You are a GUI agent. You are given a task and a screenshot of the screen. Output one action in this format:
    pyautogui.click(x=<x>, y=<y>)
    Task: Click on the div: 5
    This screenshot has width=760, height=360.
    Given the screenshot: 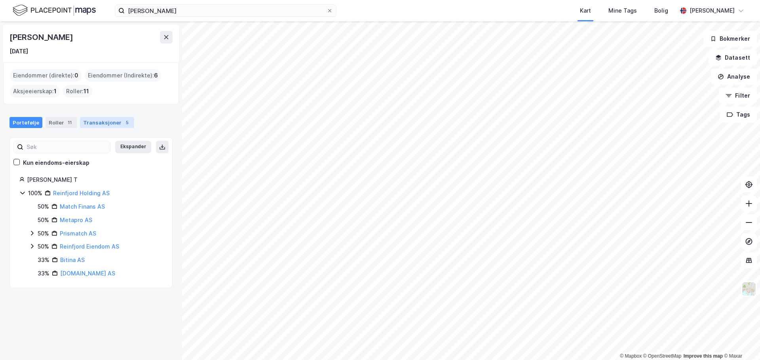 What is the action you would take?
    pyautogui.click(x=127, y=123)
    